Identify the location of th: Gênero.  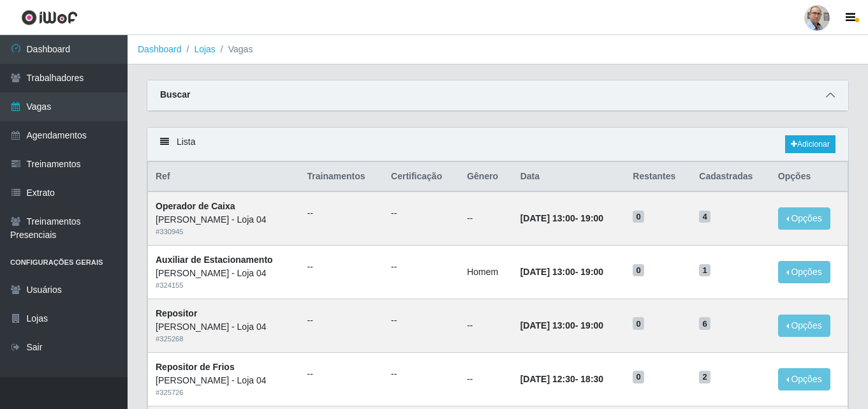
(486, 177).